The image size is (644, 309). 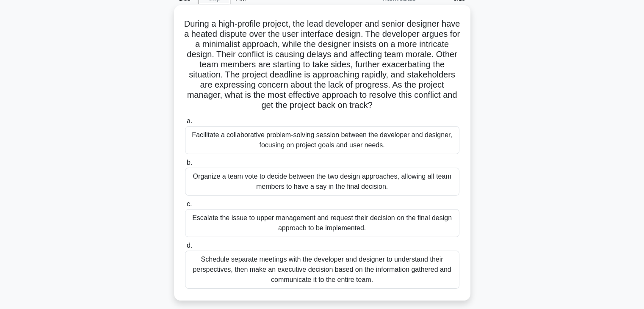 I want to click on span: c., so click(x=189, y=204).